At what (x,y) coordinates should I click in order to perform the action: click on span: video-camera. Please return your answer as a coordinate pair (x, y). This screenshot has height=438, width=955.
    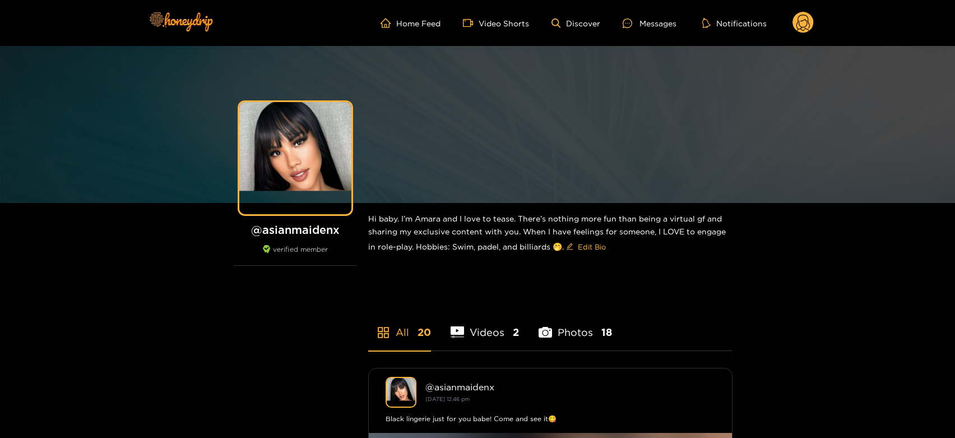
    Looking at the image, I should click on (471, 23).